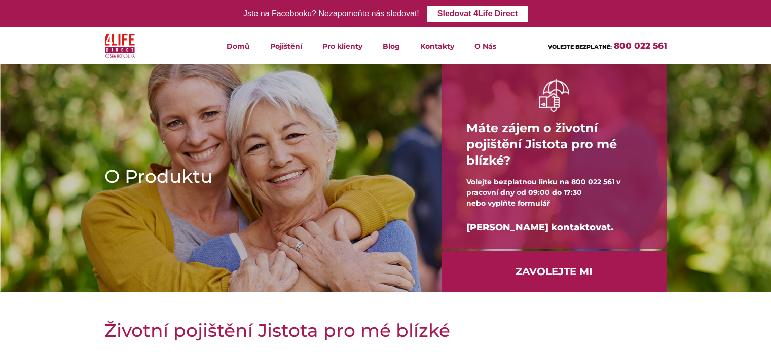 Image resolution: width=771 pixels, height=352 pixels. Describe the element at coordinates (554, 145) in the screenshot. I see `h4: Máte zájem o životní pojištění Jistota pro mé blízké?` at that location.